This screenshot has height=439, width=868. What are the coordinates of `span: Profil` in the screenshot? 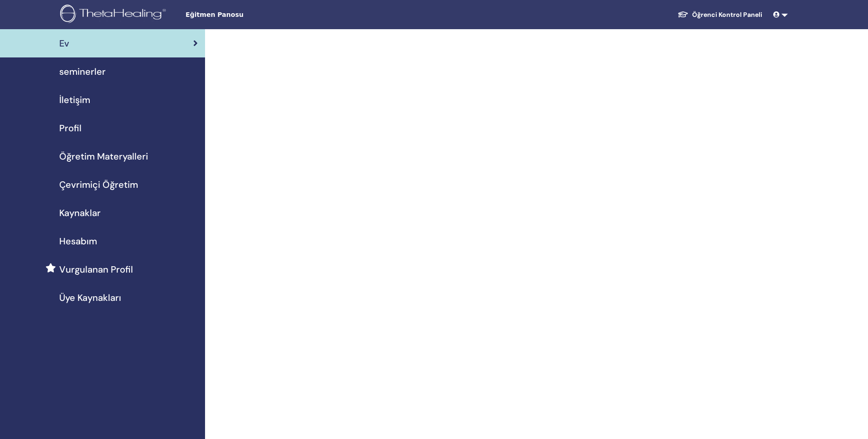 It's located at (71, 128).